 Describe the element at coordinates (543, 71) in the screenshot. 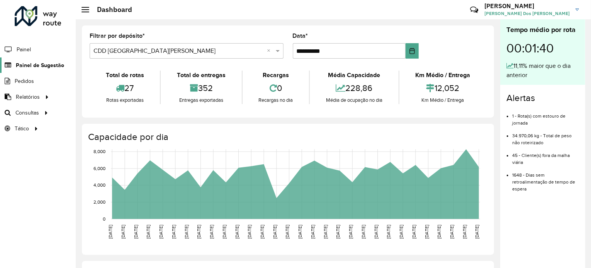

I see `div: 11,11% maior que o dia anterior` at that location.